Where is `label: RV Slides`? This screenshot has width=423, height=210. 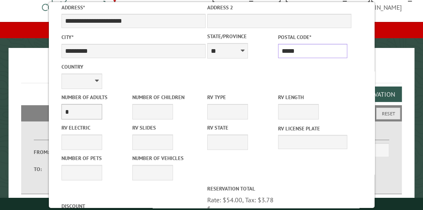
label: RV Slides is located at coordinates (167, 128).